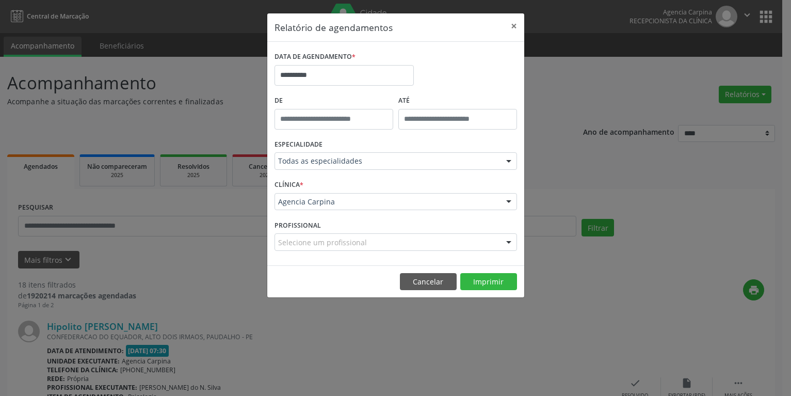 This screenshot has height=396, width=791. I want to click on label: ESPECIALIDADE, so click(298, 145).